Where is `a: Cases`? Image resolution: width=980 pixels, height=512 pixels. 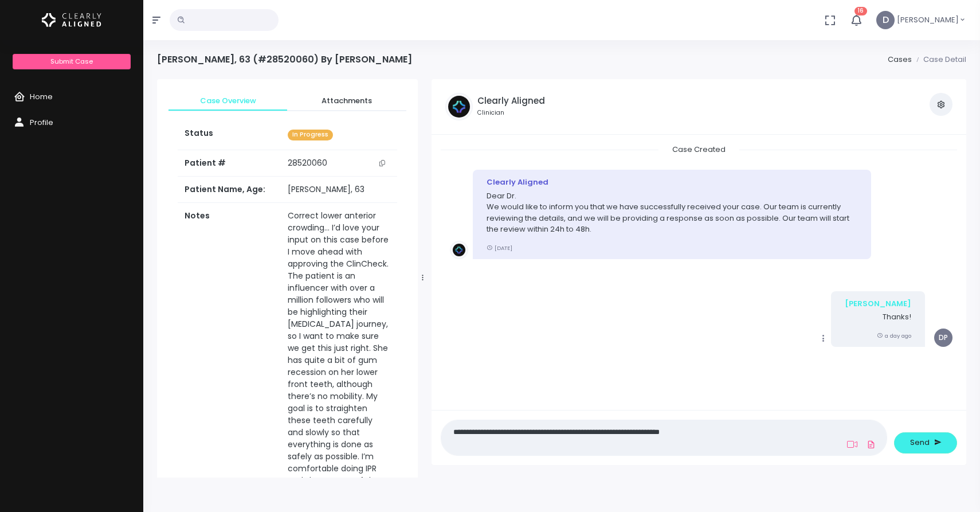
a: Cases is located at coordinates (900, 59).